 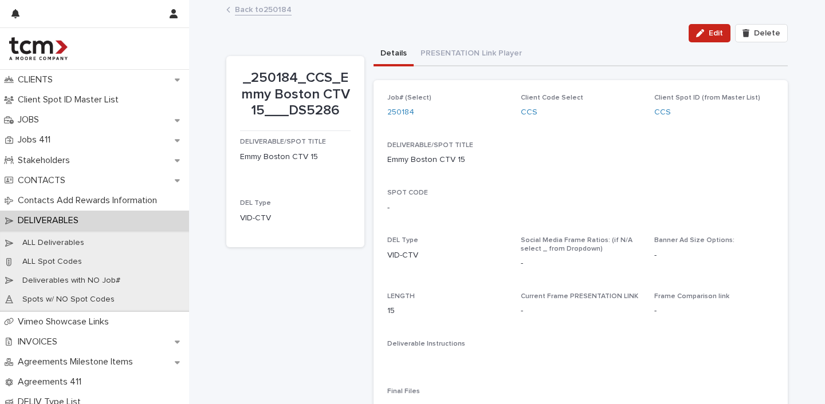 What do you see at coordinates (44, 180) in the screenshot?
I see `p: CONTACTS` at bounding box center [44, 180].